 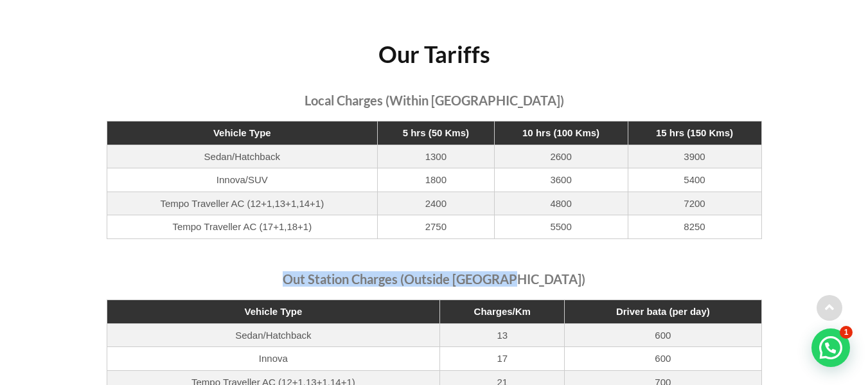 What do you see at coordinates (663, 312) in the screenshot?
I see `th: Driver bata (per day)` at bounding box center [663, 312].